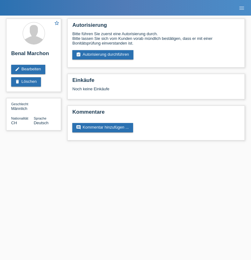 The height and width of the screenshot is (260, 251). I want to click on i: assignment_turned_in, so click(79, 54).